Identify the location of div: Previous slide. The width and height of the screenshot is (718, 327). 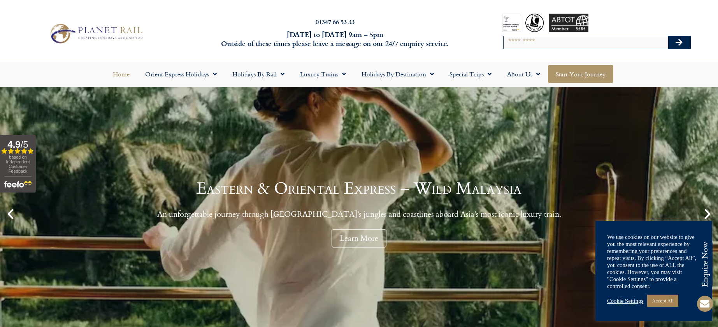
(11, 214).